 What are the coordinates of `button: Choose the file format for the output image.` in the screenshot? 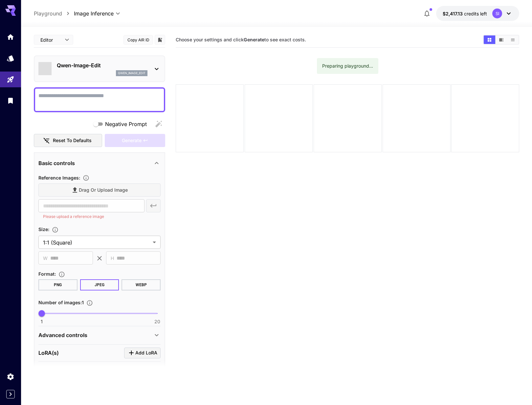 It's located at (62, 274).